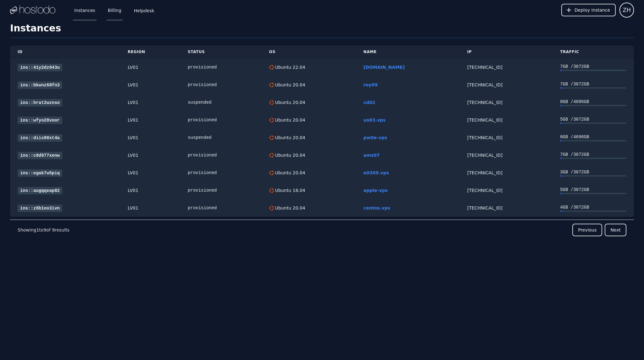  I want to click on a: ins::diis90xt4a, so click(40, 137).